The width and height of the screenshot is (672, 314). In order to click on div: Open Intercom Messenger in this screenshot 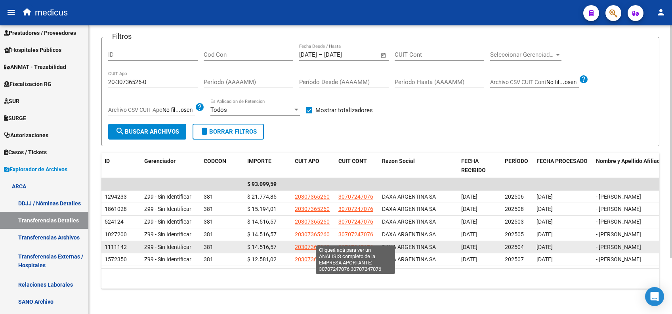, I will do `click(654, 296)`.